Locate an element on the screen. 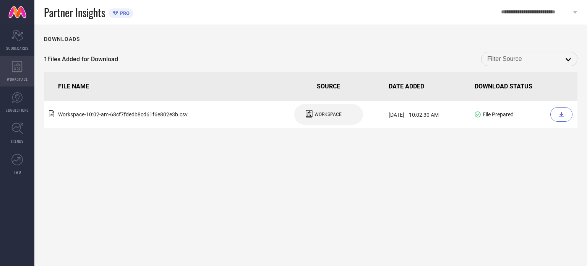 The width and height of the screenshot is (587, 266). span: PRO is located at coordinates (124, 13).